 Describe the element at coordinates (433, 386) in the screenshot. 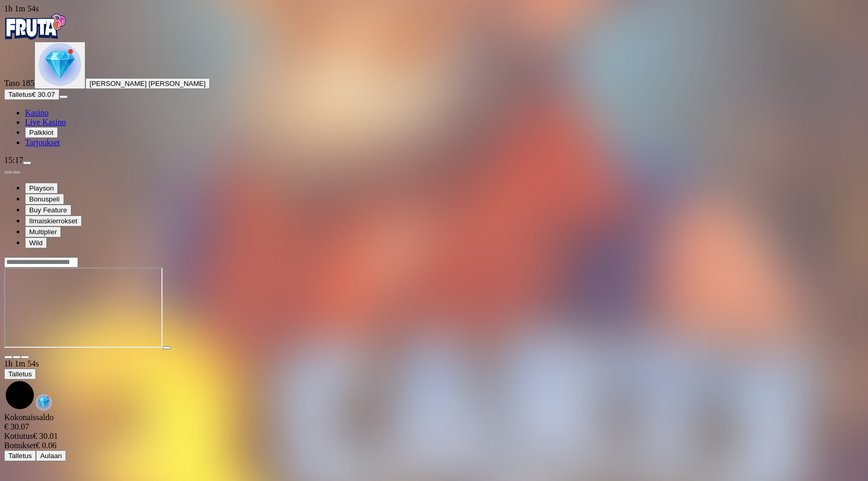

I see `div: Game menu` at that location.